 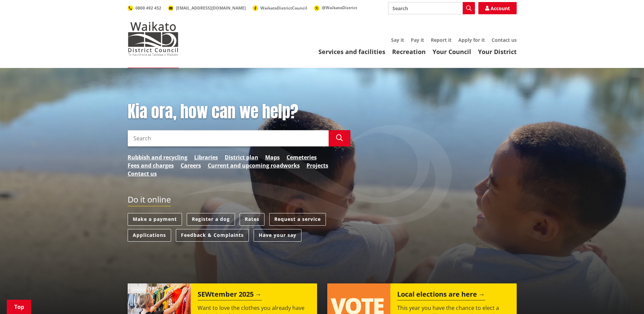 What do you see at coordinates (336, 8) in the screenshot?
I see `a: @WaikatoDistrict` at bounding box center [336, 8].